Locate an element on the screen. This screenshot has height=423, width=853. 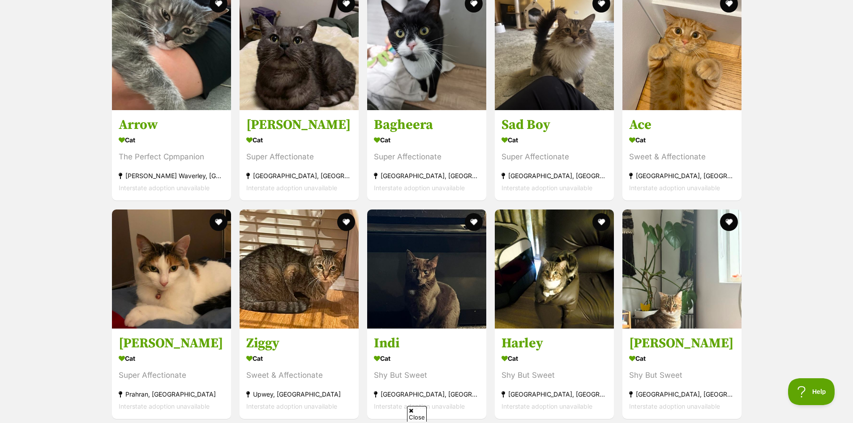
img: Harley is located at coordinates (555, 269).